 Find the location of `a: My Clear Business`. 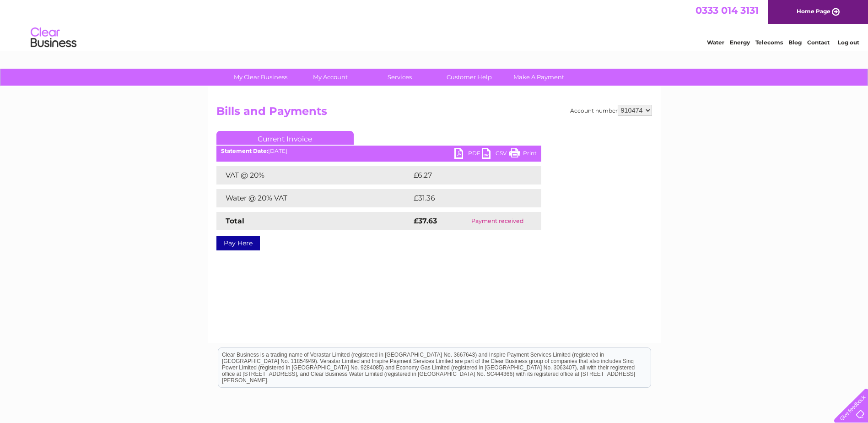

a: My Clear Business is located at coordinates (260, 77).